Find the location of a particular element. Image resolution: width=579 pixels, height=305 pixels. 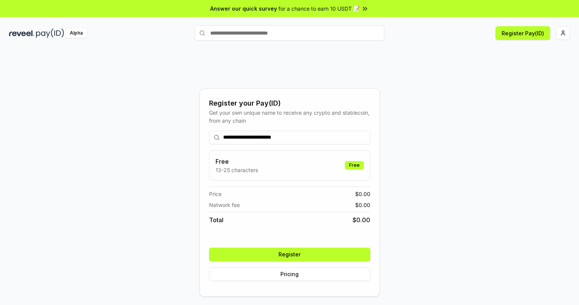

span: Total is located at coordinates (216, 220).